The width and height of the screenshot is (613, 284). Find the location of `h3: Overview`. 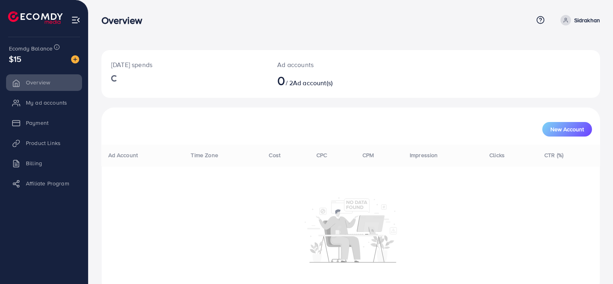

h3: Overview is located at coordinates (125, 20).